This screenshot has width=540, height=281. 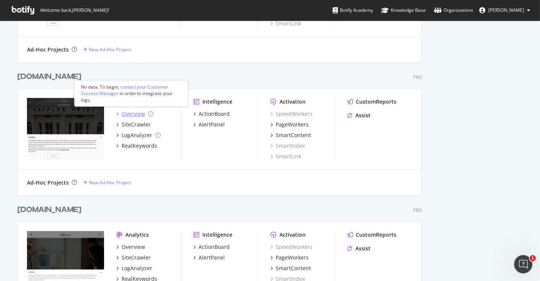 What do you see at coordinates (125, 90) in the screenshot?
I see `div: contact your Customer Success Manager` at bounding box center [125, 90].